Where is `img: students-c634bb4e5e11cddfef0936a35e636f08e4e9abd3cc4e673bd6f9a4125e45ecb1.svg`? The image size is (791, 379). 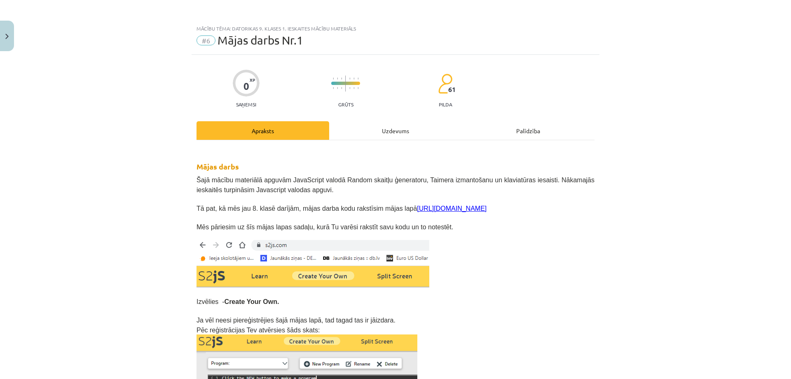
img: students-c634bb4e5e11cddfef0936a35e636f08e4e9abd3cc4e673bd6f9a4125e45ecb1.svg is located at coordinates (445, 84).